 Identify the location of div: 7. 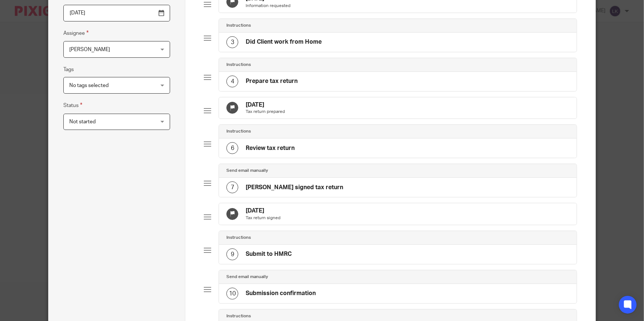
(232, 187).